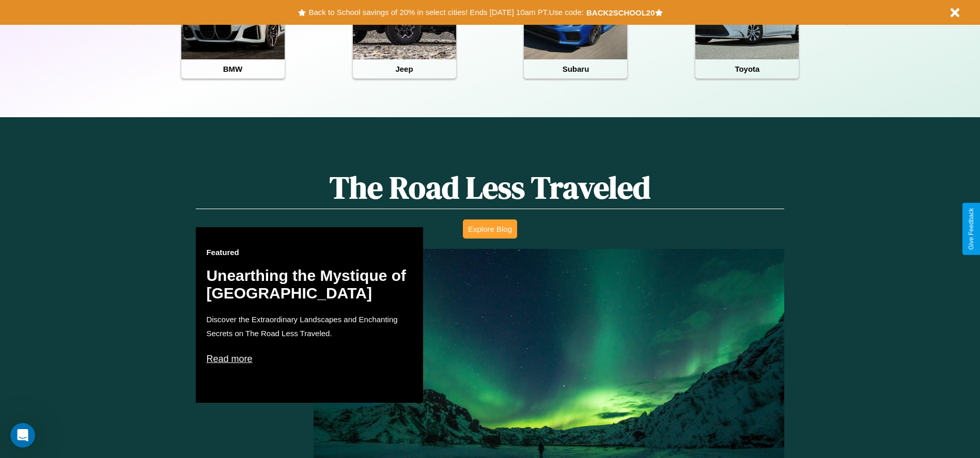  I want to click on p: Discover the Extraordinary Landscapes and Enchanting Secrets on The Road Less Traveled., so click(310, 326).